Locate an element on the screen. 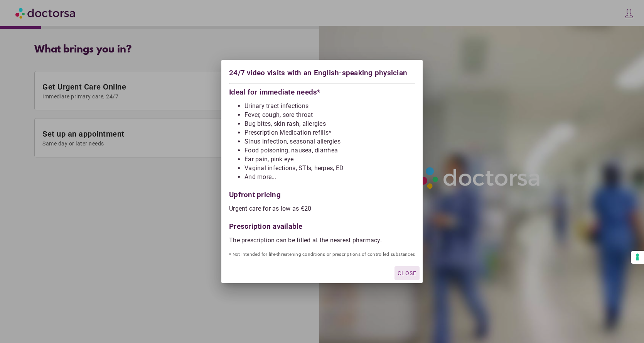 Image resolution: width=644 pixels, height=343 pixels. li: Sinus infection, seasonal allergies is located at coordinates (330, 142).